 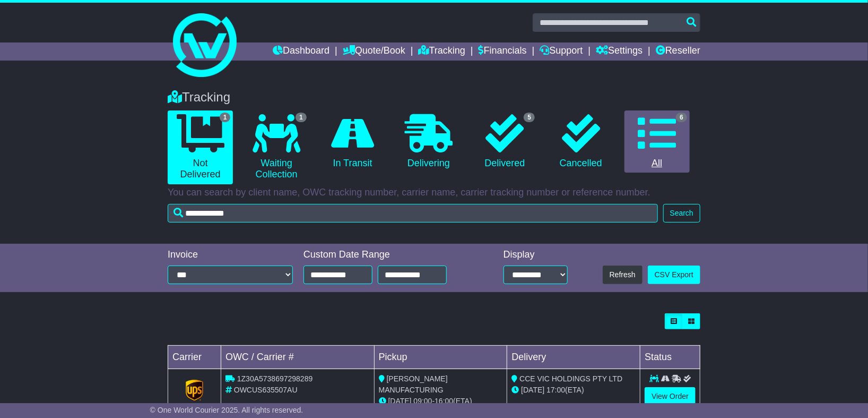 I want to click on a: In Transit, so click(x=352, y=142).